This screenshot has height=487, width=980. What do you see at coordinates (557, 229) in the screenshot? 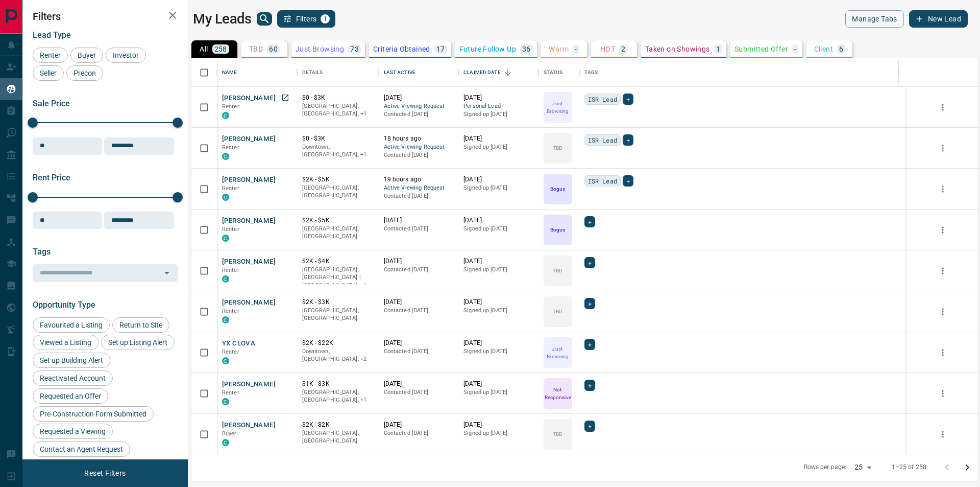
I see `p: Bogus` at bounding box center [557, 229].